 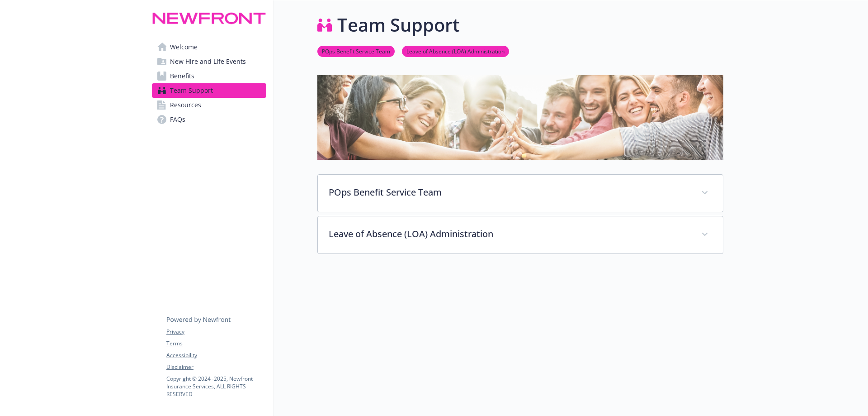 I want to click on a: Leave of Absence (LOA) Administration, so click(x=455, y=51).